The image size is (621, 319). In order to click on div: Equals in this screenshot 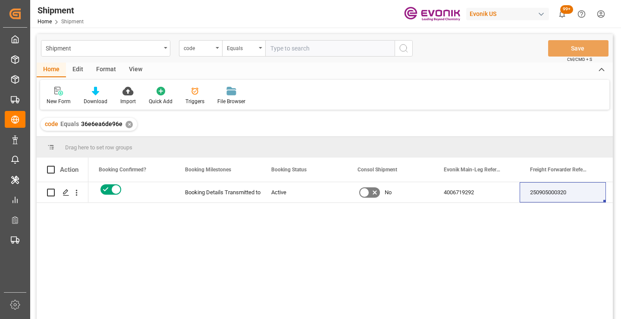, I will do `click(241, 47)`.